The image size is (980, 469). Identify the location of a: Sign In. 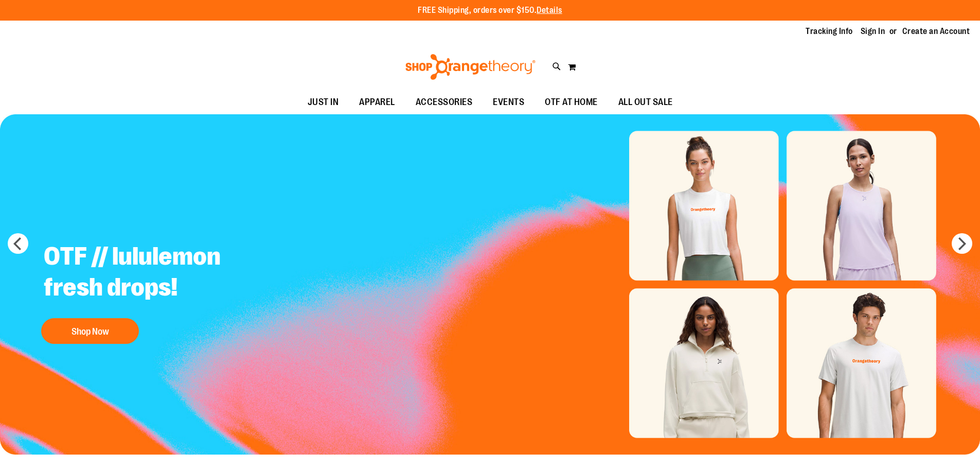
(873, 32).